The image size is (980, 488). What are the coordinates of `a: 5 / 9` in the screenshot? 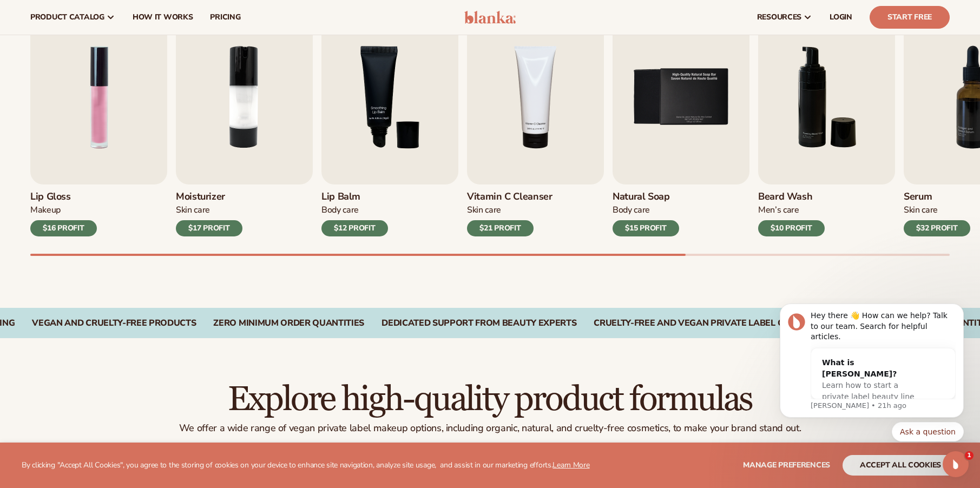 It's located at (681, 123).